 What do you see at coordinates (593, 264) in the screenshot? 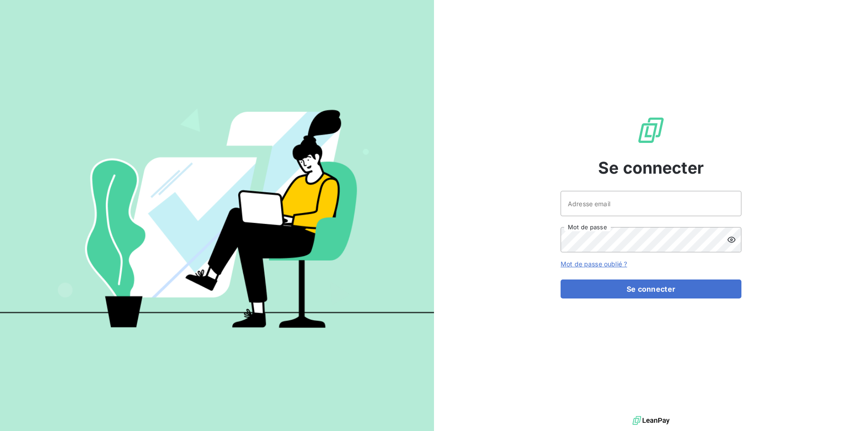
I see `a: Mot de passe oublié ?` at bounding box center [593, 264].